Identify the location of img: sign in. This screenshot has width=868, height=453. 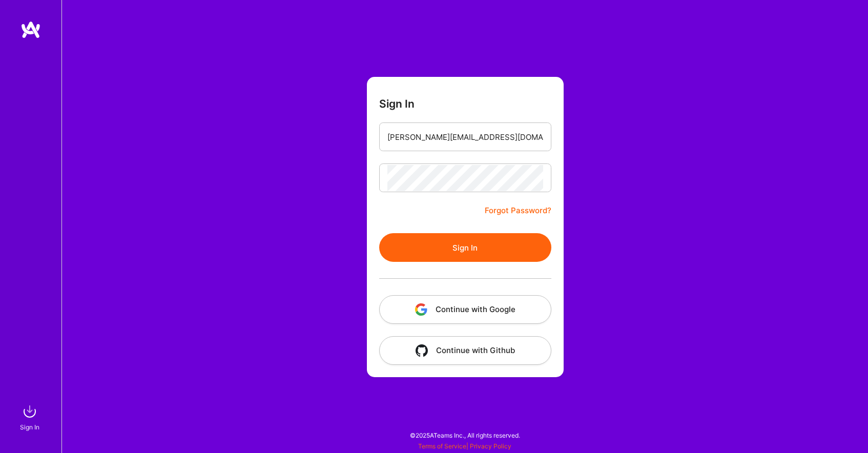
(29, 412).